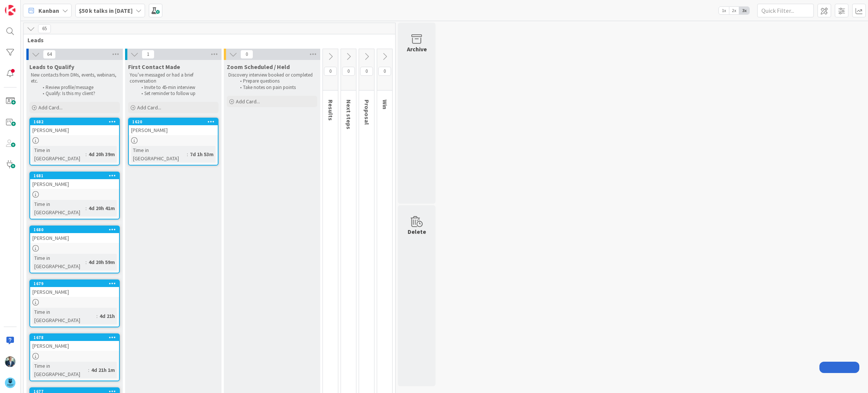  Describe the element at coordinates (79, 93) in the screenshot. I see `li: Qualify: Is this my client?` at that location.